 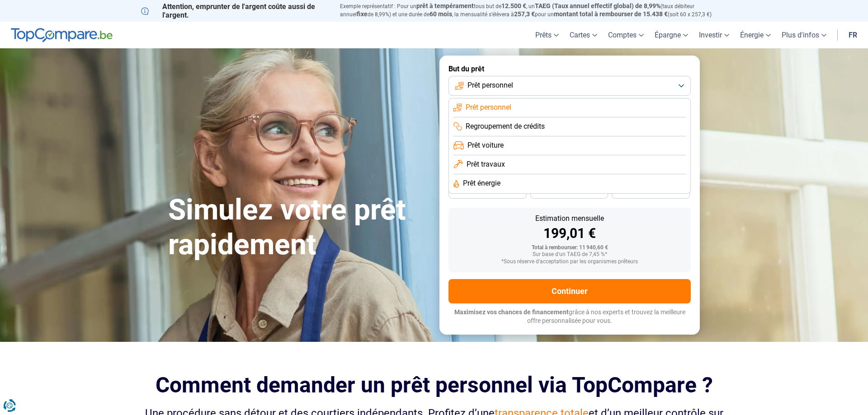 What do you see at coordinates (62, 35) in the screenshot?
I see `img: TopCompare` at bounding box center [62, 35].